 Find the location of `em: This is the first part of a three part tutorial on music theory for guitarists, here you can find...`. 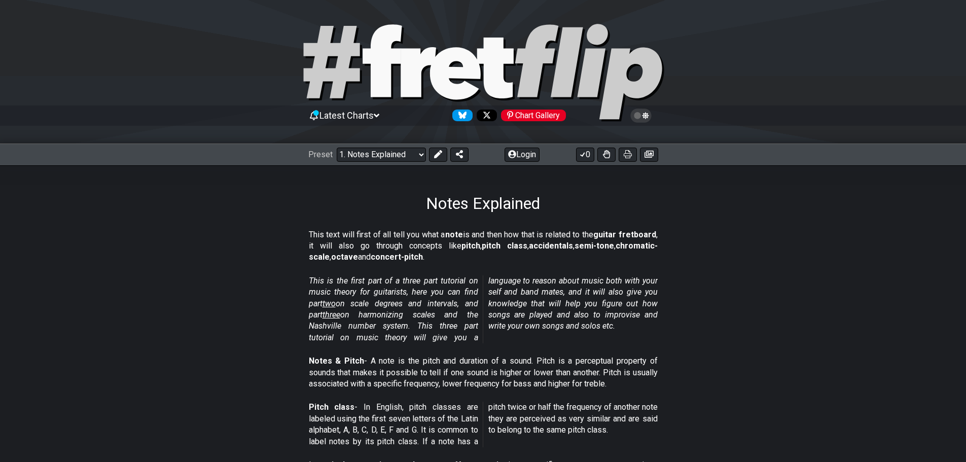

em: This is the first part of a three part tutorial on music theory for guitarists, here you can find... is located at coordinates (483, 309).